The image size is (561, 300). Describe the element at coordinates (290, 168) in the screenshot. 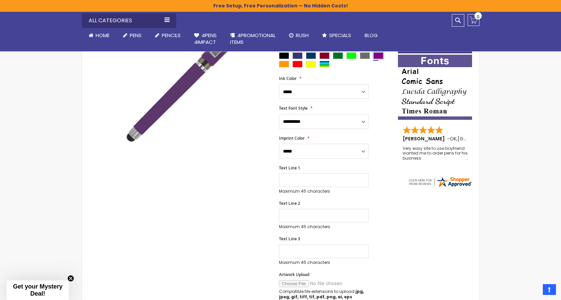

I see `span: Text Line 1` at that location.